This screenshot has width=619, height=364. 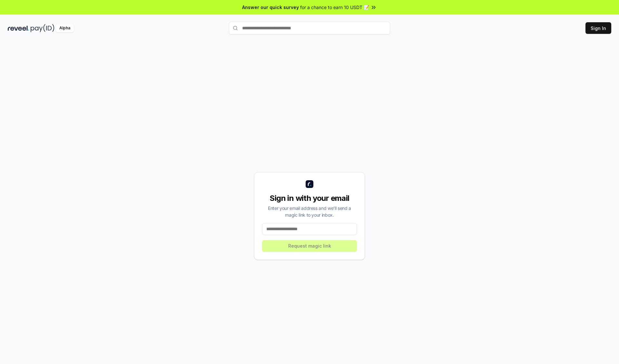 What do you see at coordinates (43, 28) in the screenshot?
I see `img: pay_id` at bounding box center [43, 28].